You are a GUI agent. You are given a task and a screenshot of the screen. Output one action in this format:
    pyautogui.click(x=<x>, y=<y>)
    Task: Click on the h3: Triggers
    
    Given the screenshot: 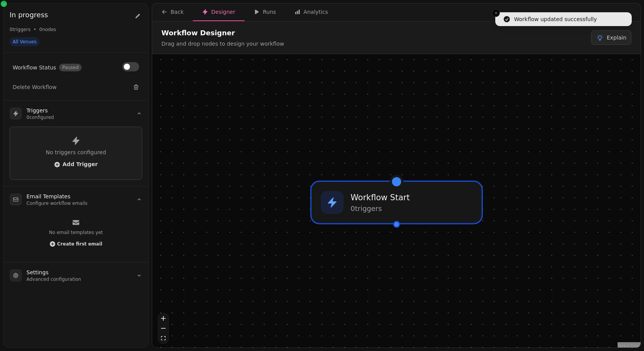 What is the action you would take?
    pyautogui.click(x=40, y=110)
    